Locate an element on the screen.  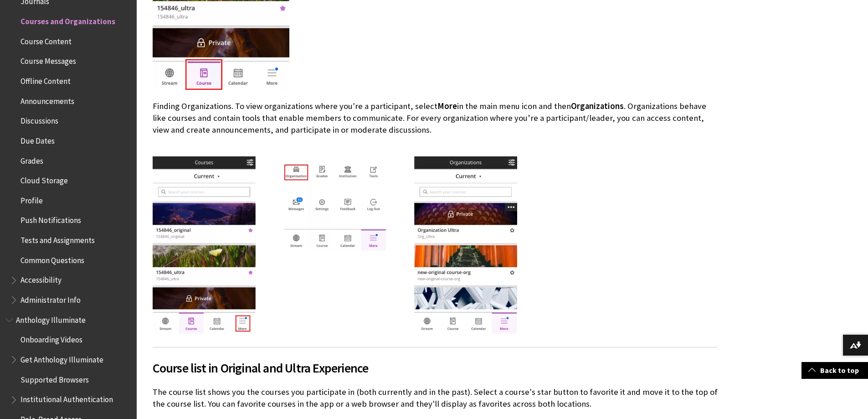
img: Organizations mobile is located at coordinates (334, 245).